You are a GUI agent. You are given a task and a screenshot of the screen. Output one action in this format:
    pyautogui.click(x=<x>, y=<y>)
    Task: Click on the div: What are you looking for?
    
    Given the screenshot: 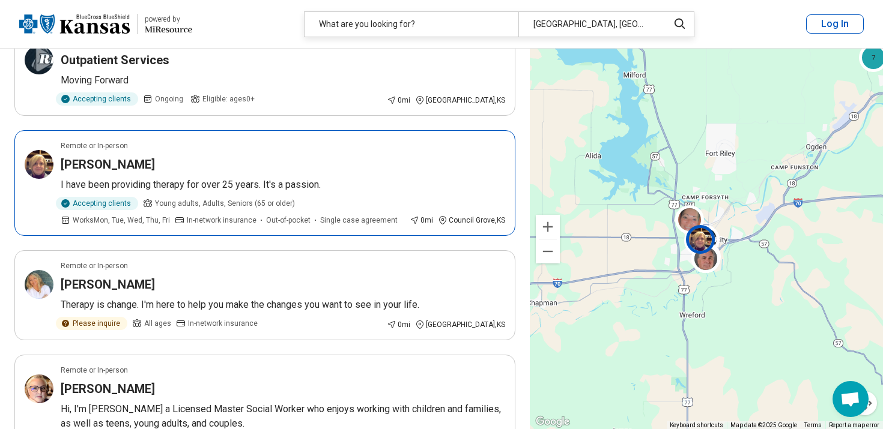 What is the action you would take?
    pyautogui.click(x=411, y=24)
    